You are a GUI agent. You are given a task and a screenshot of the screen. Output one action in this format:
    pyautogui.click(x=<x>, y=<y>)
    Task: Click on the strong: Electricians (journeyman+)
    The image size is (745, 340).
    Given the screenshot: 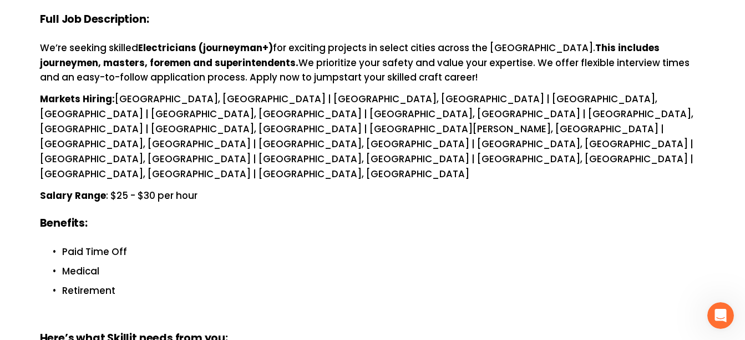 What is the action you would take?
    pyautogui.click(x=205, y=48)
    